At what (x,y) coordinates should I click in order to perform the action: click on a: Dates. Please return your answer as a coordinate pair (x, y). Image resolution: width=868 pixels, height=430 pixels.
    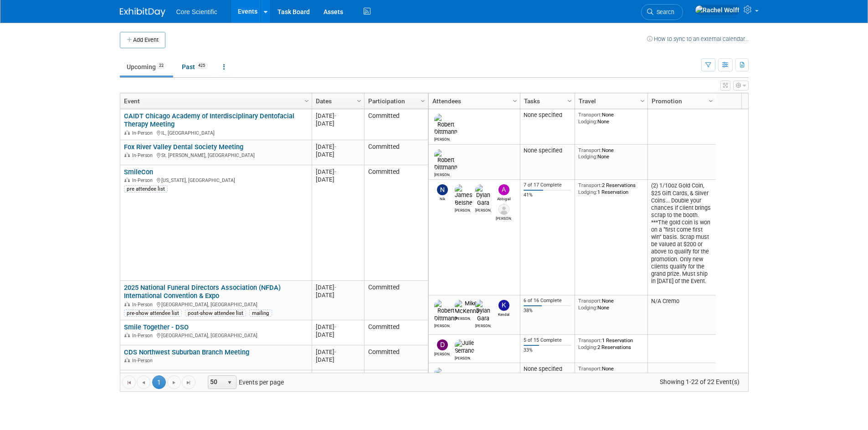
    Looking at the image, I should click on (337, 101).